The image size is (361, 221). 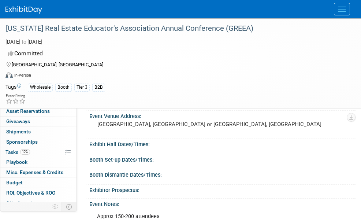 What do you see at coordinates (31, 192) in the screenshot?
I see `span: ROI, Objectives & ROO` at bounding box center [31, 192].